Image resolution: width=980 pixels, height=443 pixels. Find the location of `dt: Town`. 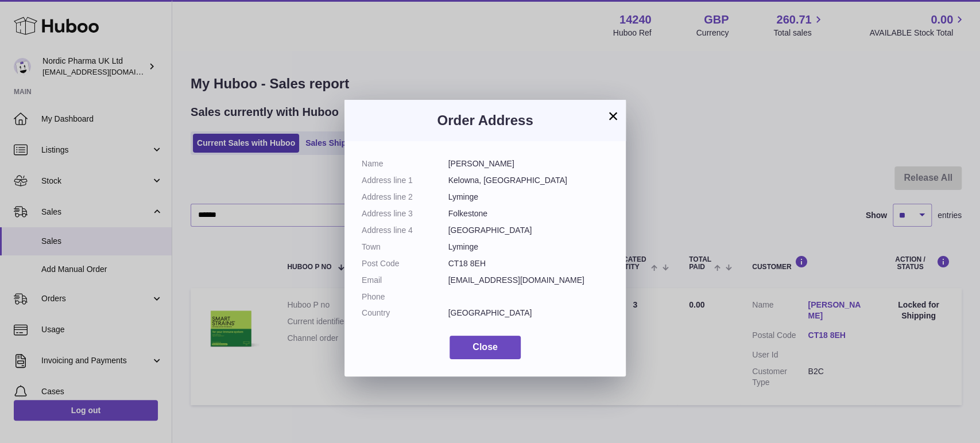

dt: Town is located at coordinates (405, 247).